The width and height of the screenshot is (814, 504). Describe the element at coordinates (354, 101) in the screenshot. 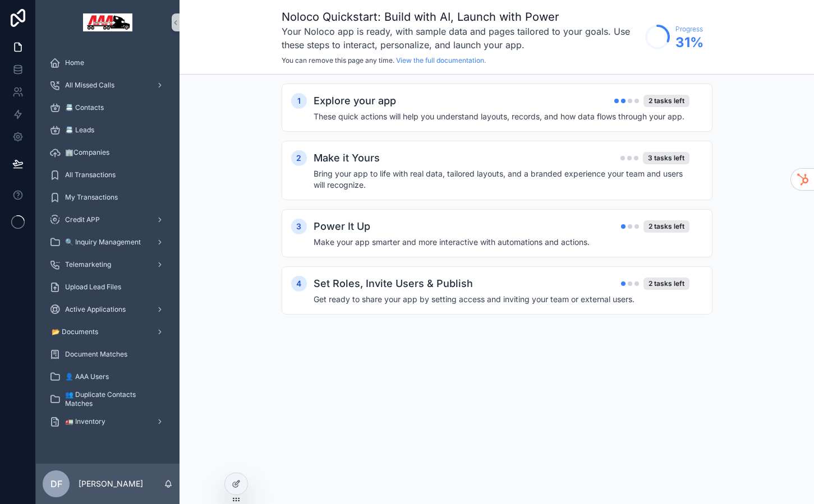

I see `h2: Explore your app` at that location.